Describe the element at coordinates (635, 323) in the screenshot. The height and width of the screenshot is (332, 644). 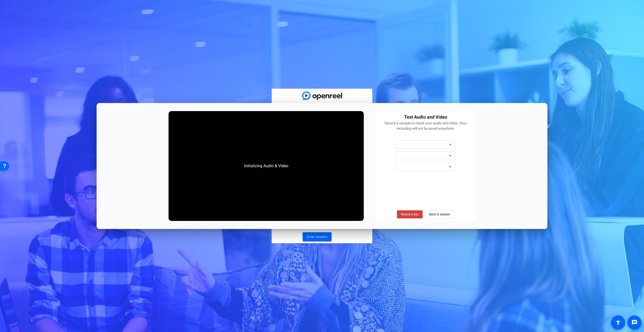
I see `mat-icon: message` at that location.